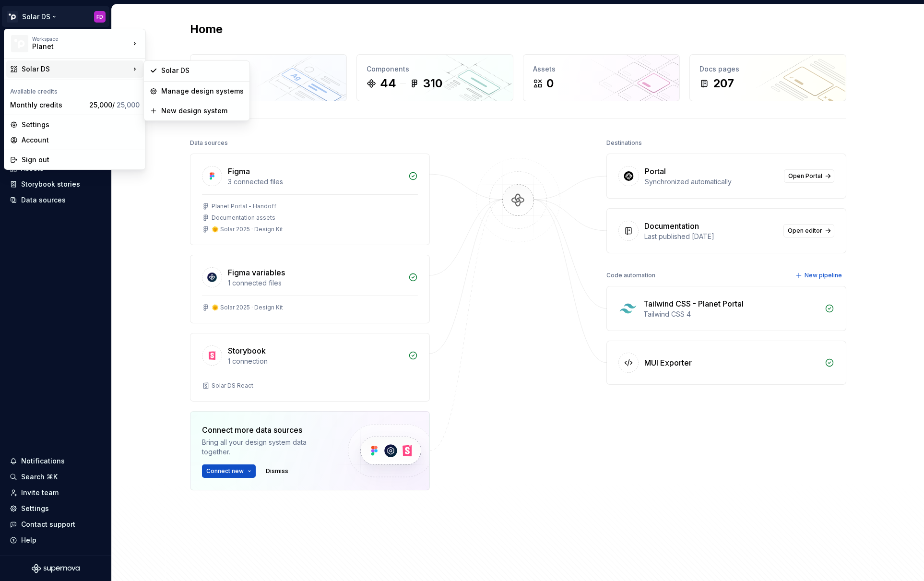  What do you see at coordinates (114, 105) in the screenshot?
I see `span: 25,000 /` at bounding box center [114, 105].